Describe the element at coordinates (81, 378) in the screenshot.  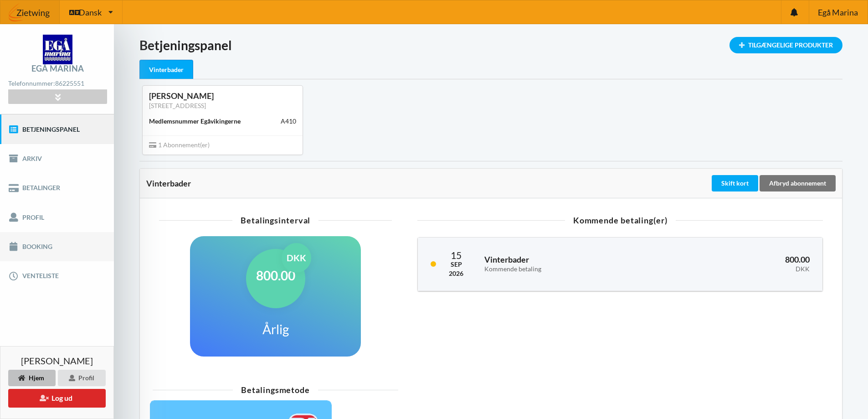
I see `div: Profil` at that location.